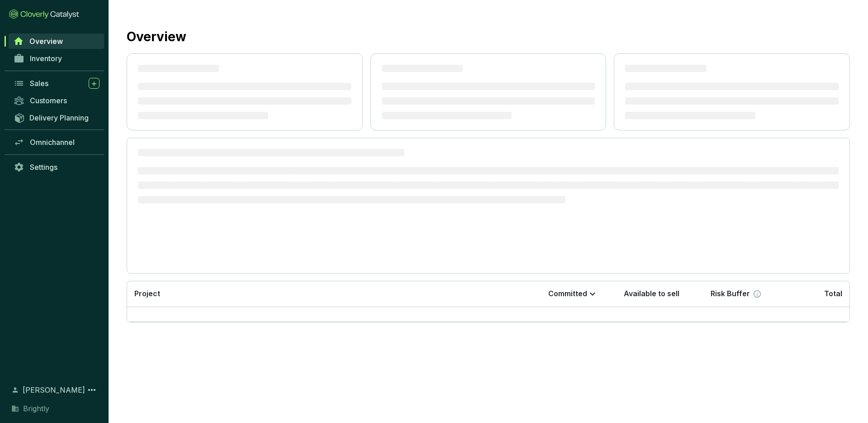  Describe the element at coordinates (46, 41) in the screenshot. I see `span: Overview` at that location.